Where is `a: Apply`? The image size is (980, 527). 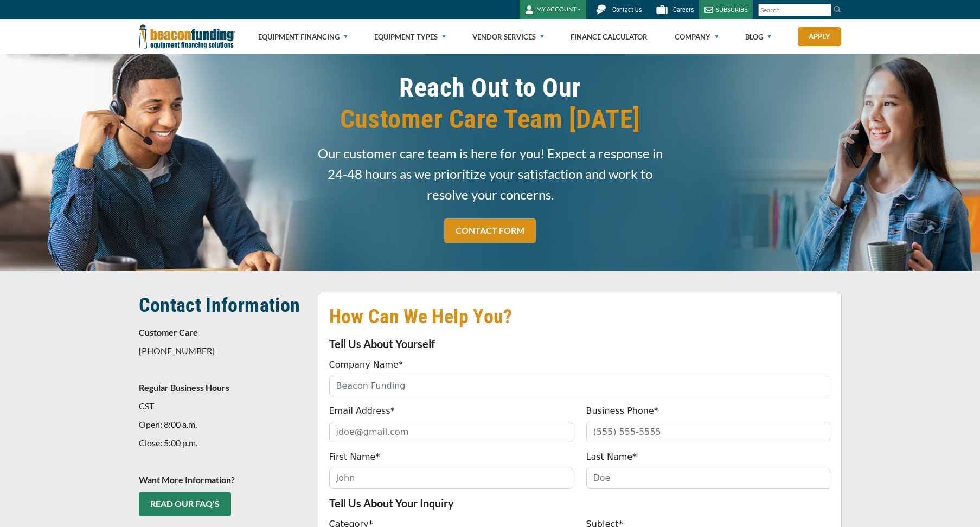
a: Apply is located at coordinates (820, 36).